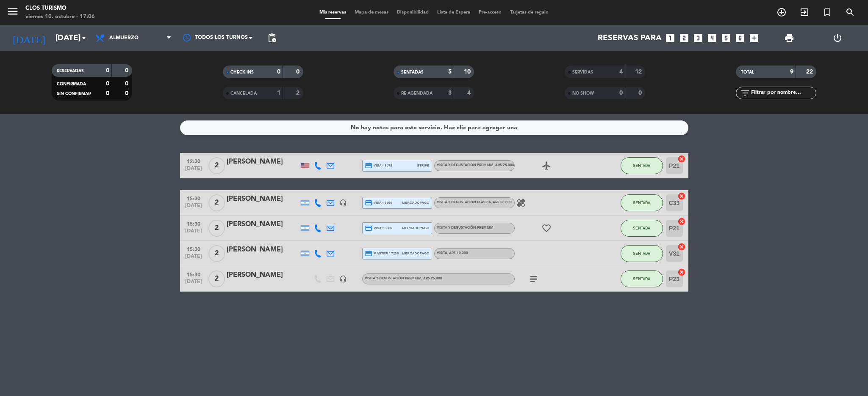 The height and width of the screenshot is (396, 868). Describe the element at coordinates (84, 38) in the screenshot. I see `i: arrow_drop_down` at that location.